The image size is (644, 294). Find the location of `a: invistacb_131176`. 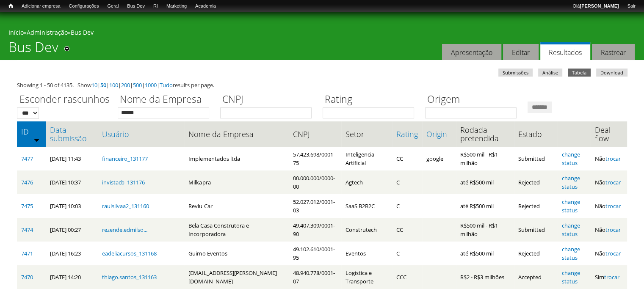

a: invistacb_131176 is located at coordinates (123, 182).